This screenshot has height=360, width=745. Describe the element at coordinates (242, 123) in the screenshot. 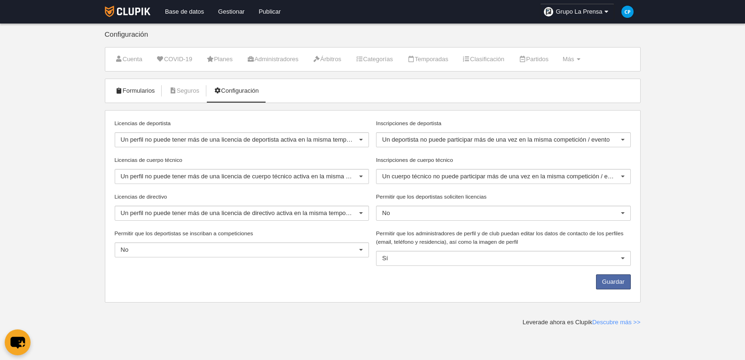

I see `label: Licencias de deportista` at that location.